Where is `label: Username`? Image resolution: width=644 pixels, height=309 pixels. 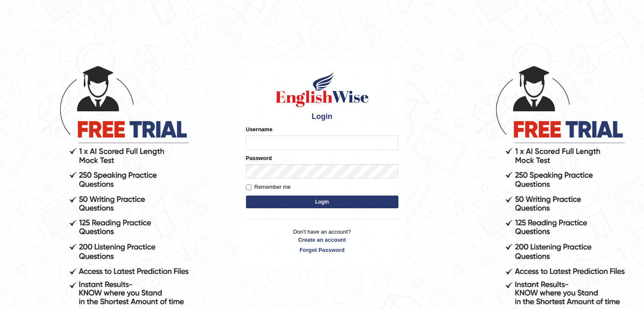
label: Username is located at coordinates (259, 129).